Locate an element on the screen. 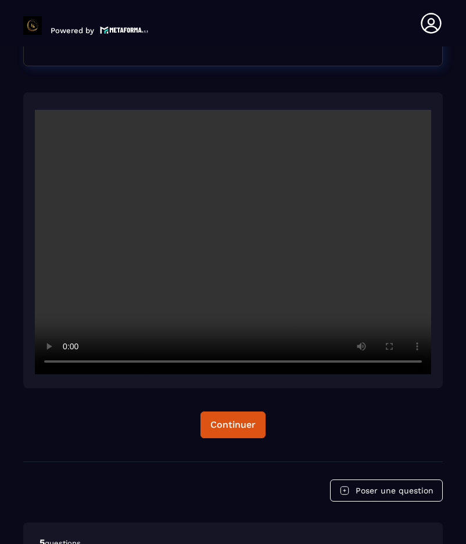  button: Continuer is located at coordinates (233, 425).